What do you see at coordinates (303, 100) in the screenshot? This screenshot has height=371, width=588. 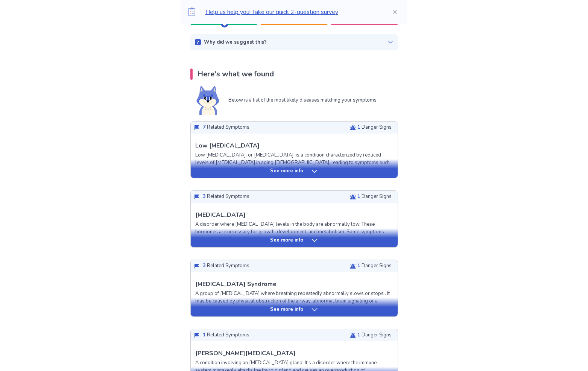 I see `p: Below is a list of the most likely diseases matching your symptoms.` at bounding box center [303, 100].